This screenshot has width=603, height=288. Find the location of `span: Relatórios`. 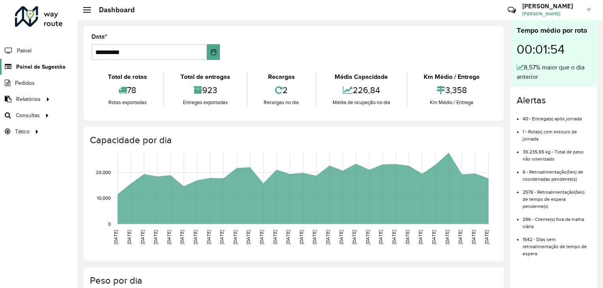

span: Relatórios is located at coordinates (28, 99).